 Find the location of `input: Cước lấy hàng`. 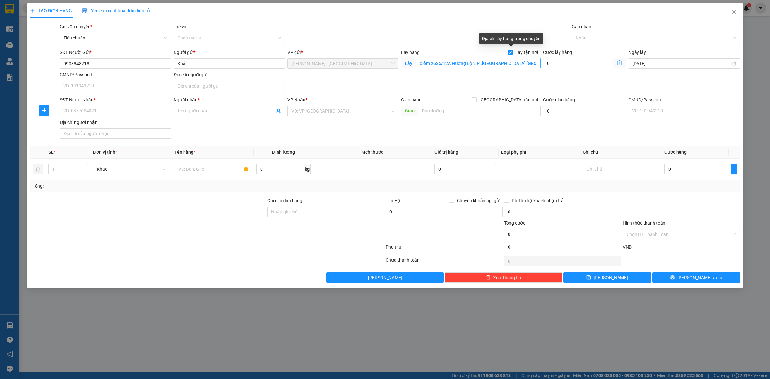

input: Cước lấy hàng is located at coordinates (578, 63).